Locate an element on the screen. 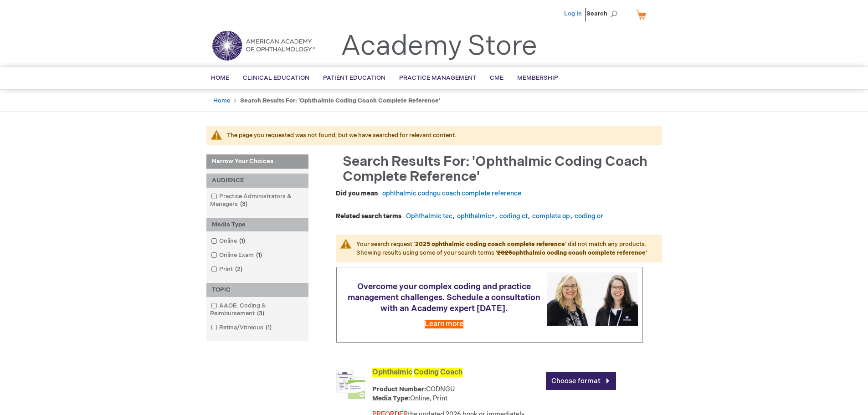  span: Patient Education is located at coordinates (354, 78).